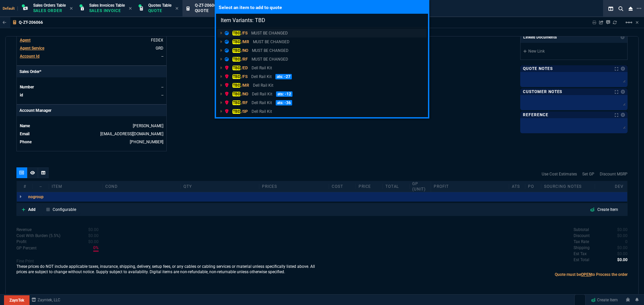 The image size is (644, 305). I want to click on a: Create Item, so click(604, 301).